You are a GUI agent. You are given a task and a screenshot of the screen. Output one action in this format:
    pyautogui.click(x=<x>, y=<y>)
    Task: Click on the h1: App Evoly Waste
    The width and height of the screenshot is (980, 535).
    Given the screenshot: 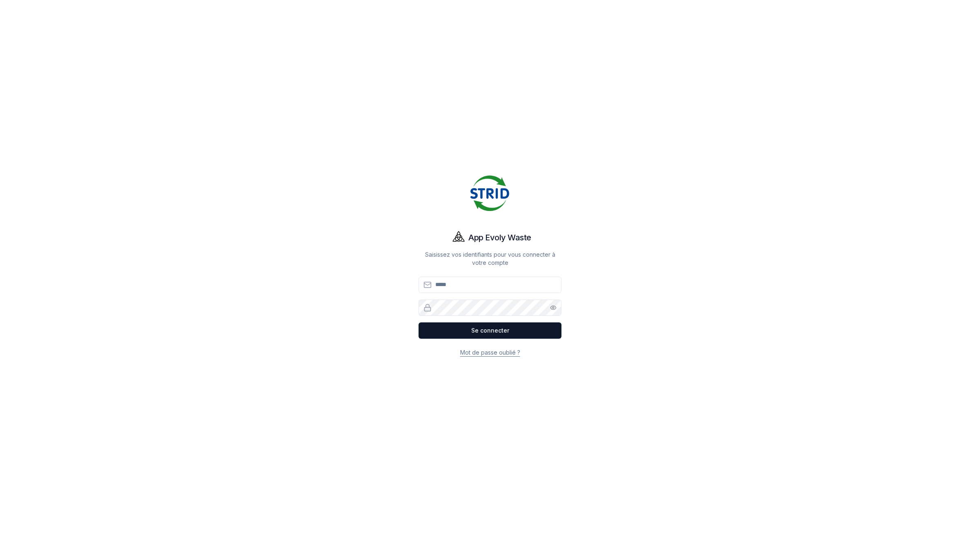 What is the action you would take?
    pyautogui.click(x=499, y=237)
    